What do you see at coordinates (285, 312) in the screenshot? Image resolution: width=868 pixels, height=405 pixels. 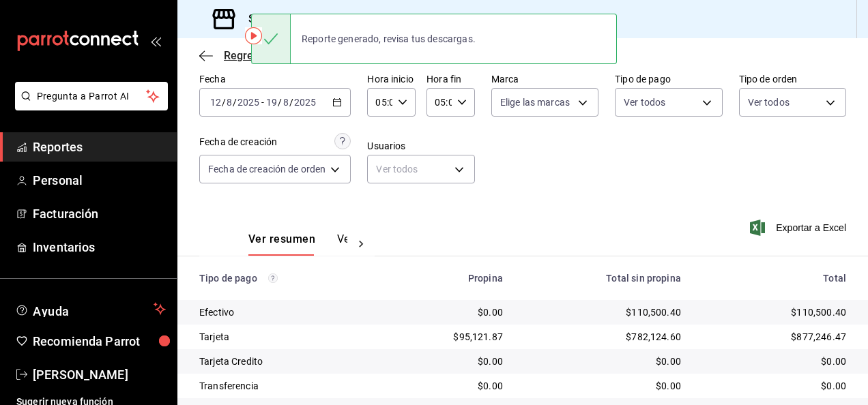 I see `div: Efectivo` at bounding box center [285, 312].